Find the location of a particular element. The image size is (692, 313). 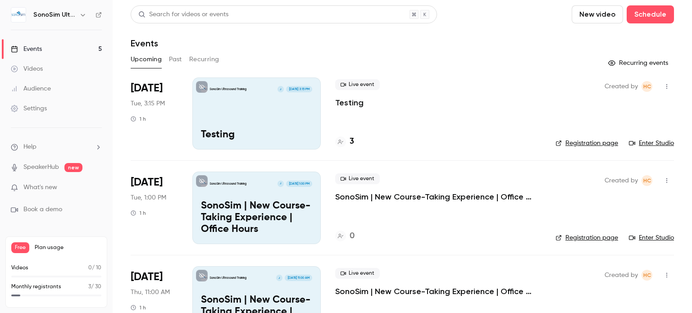

img: SonoSim Ultrasound Training is located at coordinates (18, 15).